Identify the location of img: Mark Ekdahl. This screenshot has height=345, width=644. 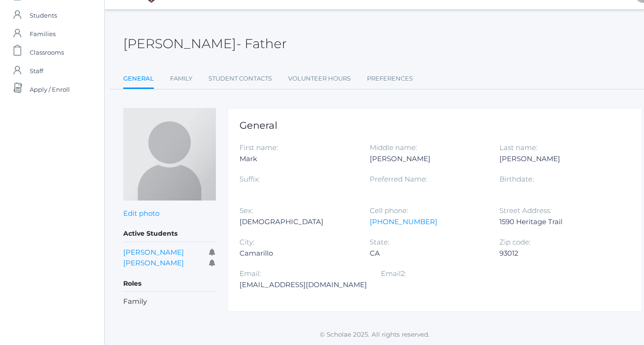
(170, 154).